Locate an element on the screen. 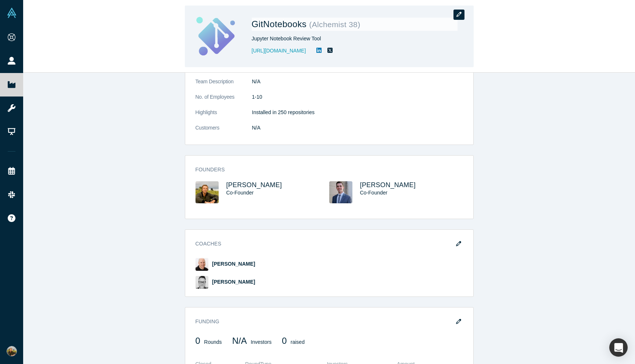 The image size is (635, 364). div: Jupyter Notebook Review Tool is located at coordinates (355, 39).